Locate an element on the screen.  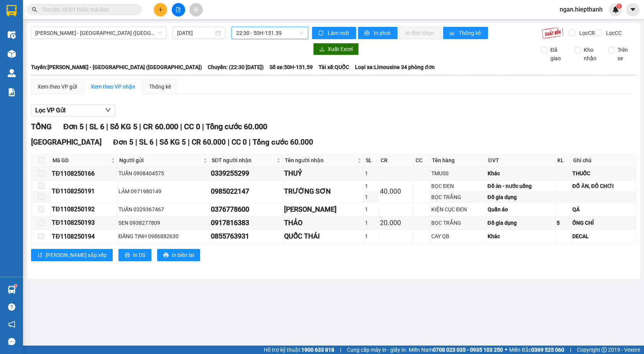
div: 40.000 is located at coordinates (396, 191).